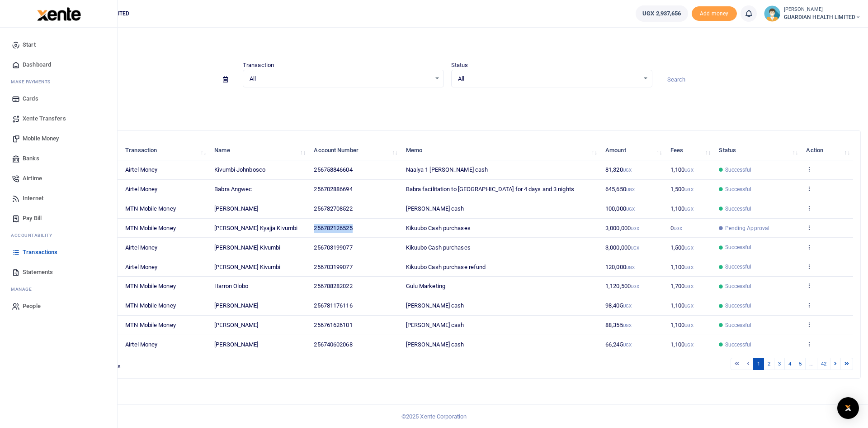 Image resolution: width=868 pixels, height=428 pixels. I want to click on span: Add money, so click(714, 13).